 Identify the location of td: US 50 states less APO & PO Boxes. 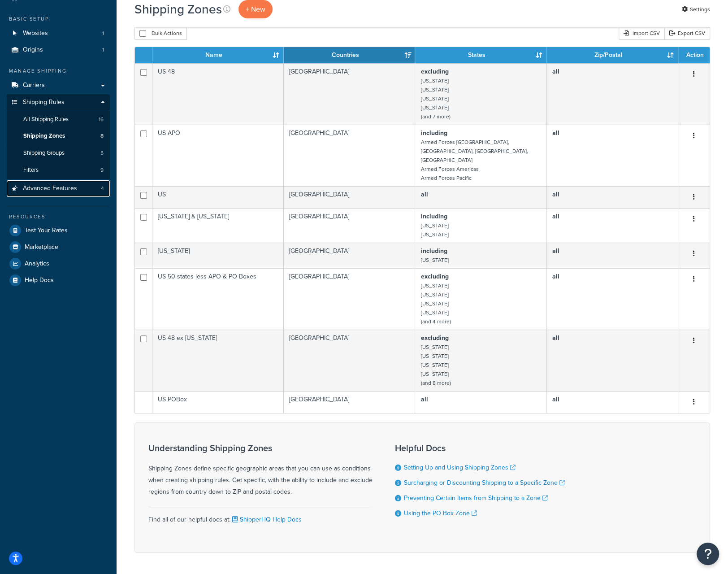
(217, 298).